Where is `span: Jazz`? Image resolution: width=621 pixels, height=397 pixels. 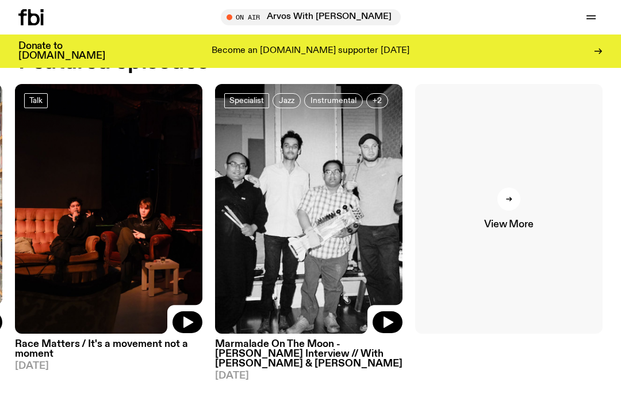
span: Jazz is located at coordinates (286, 100).